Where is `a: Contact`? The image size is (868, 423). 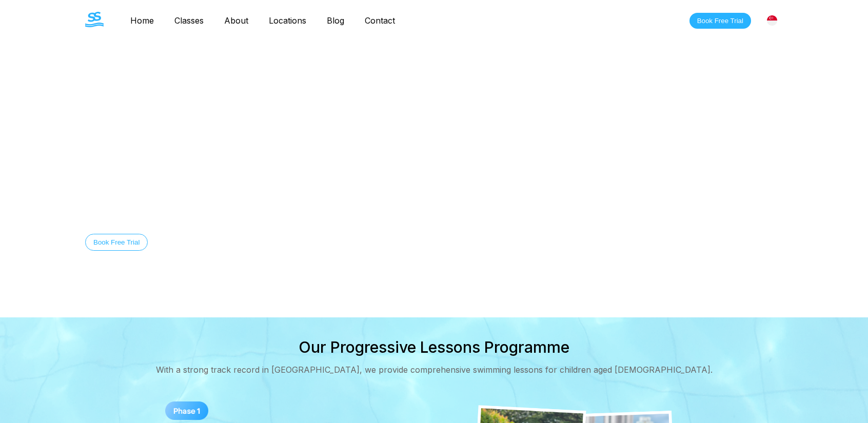 a: Contact is located at coordinates (380, 21).